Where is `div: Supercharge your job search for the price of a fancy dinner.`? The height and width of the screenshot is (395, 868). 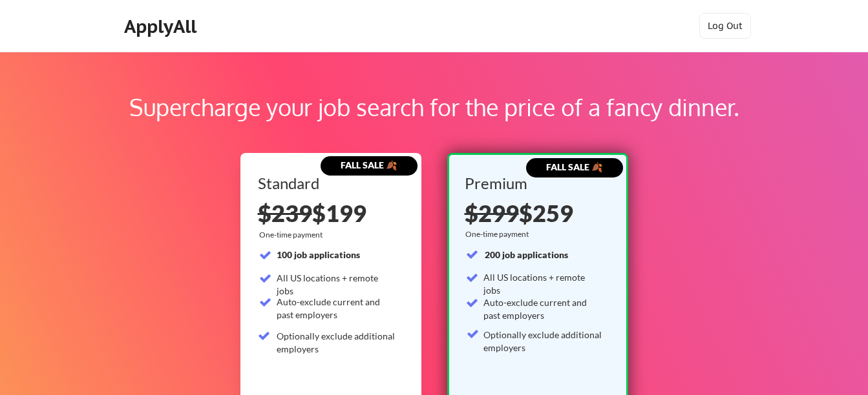 div: Supercharge your job search for the price of a fancy dinner. is located at coordinates (434, 107).